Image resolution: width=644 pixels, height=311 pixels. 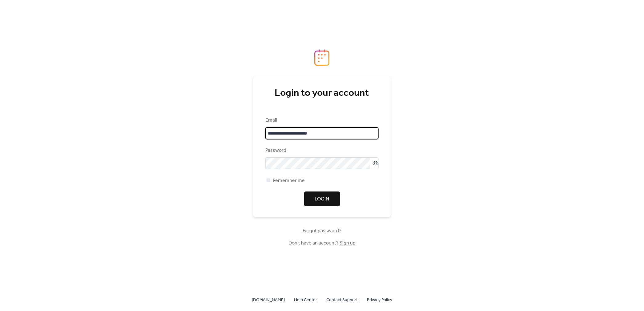 What do you see at coordinates (342, 300) in the screenshot?
I see `a: Contact Support` at bounding box center [342, 300].